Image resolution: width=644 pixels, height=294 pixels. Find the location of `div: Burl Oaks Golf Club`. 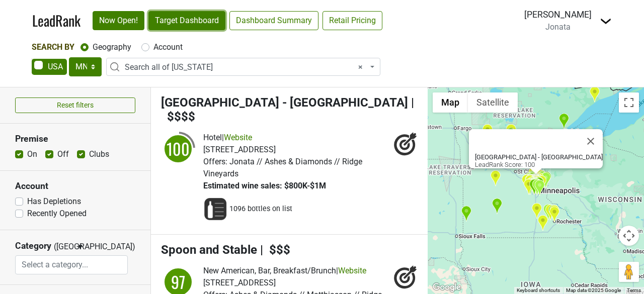

div: Burl Oaks Golf Club is located at coordinates (527, 182).